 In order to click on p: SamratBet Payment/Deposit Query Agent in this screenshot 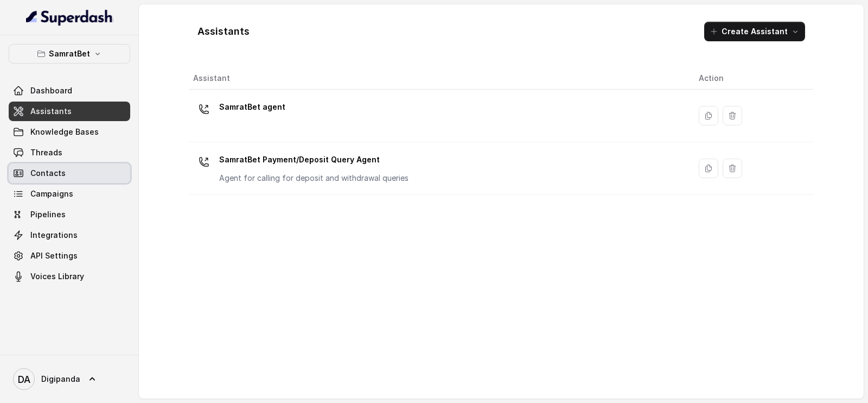, I will do `click(314, 160)`.